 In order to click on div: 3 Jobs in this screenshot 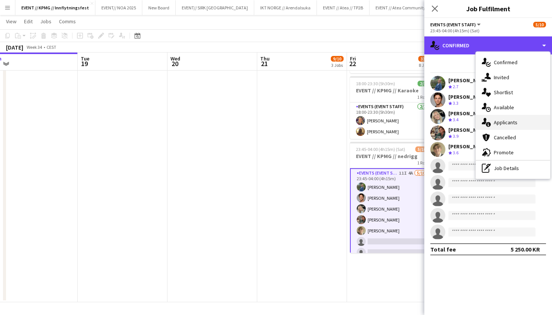, I will do `click(338, 65)`.